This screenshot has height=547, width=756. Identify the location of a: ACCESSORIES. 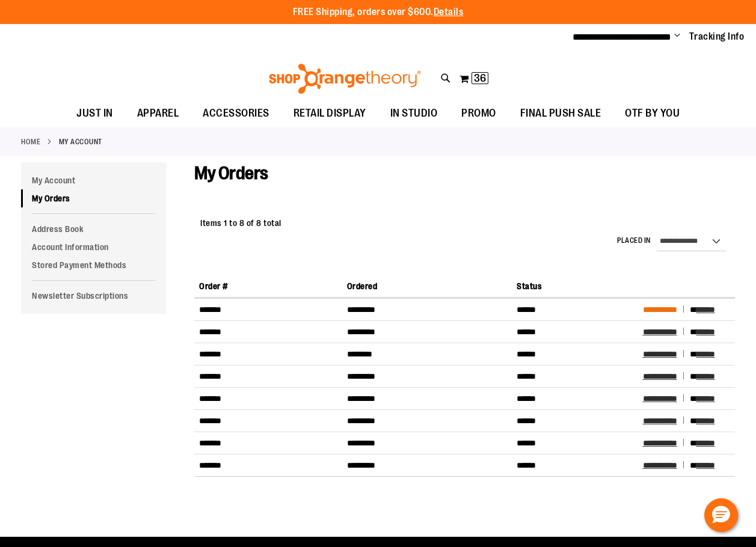
(235, 113).